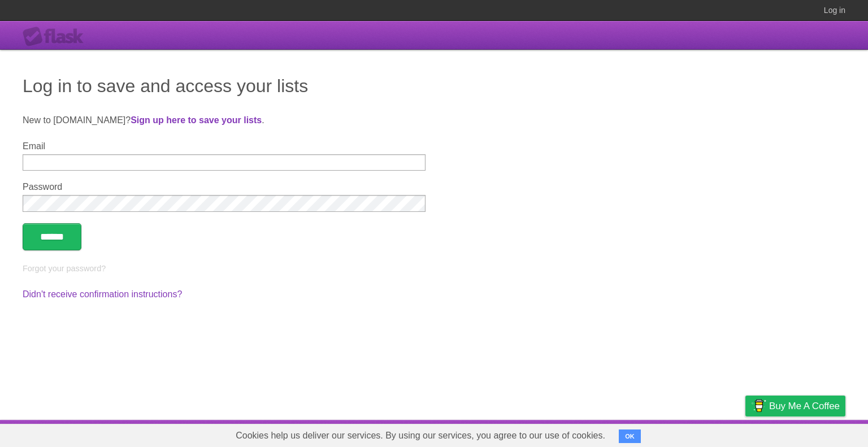 Image resolution: width=868 pixels, height=447 pixels. What do you see at coordinates (196, 120) in the screenshot?
I see `strong: Sign up here to save your lists` at bounding box center [196, 120].